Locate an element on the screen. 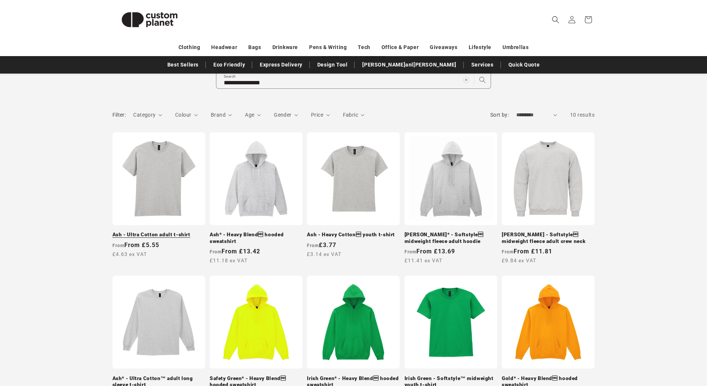 The height and width of the screenshot is (386, 707). a: Giveaways is located at coordinates (444, 47).